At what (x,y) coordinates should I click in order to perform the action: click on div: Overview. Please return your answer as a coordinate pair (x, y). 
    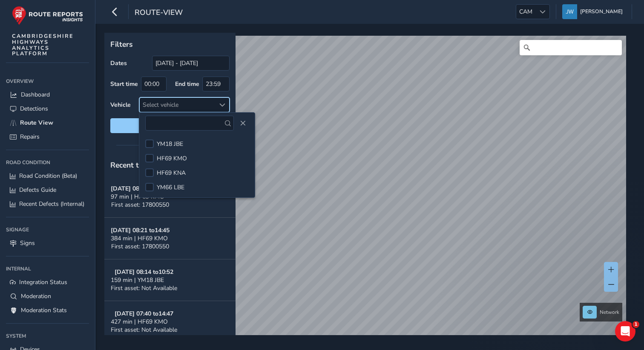
    Looking at the image, I should click on (47, 81).